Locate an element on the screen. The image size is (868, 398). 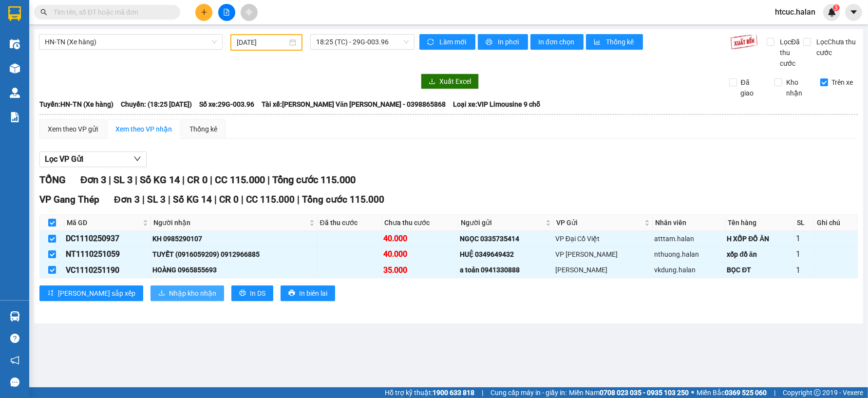
th: Chưa thu cước is located at coordinates (420, 223).